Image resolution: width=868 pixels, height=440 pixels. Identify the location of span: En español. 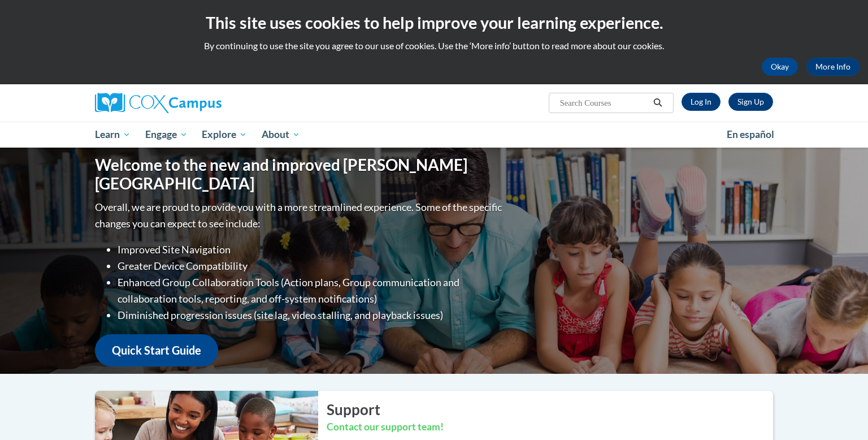
(751, 134).